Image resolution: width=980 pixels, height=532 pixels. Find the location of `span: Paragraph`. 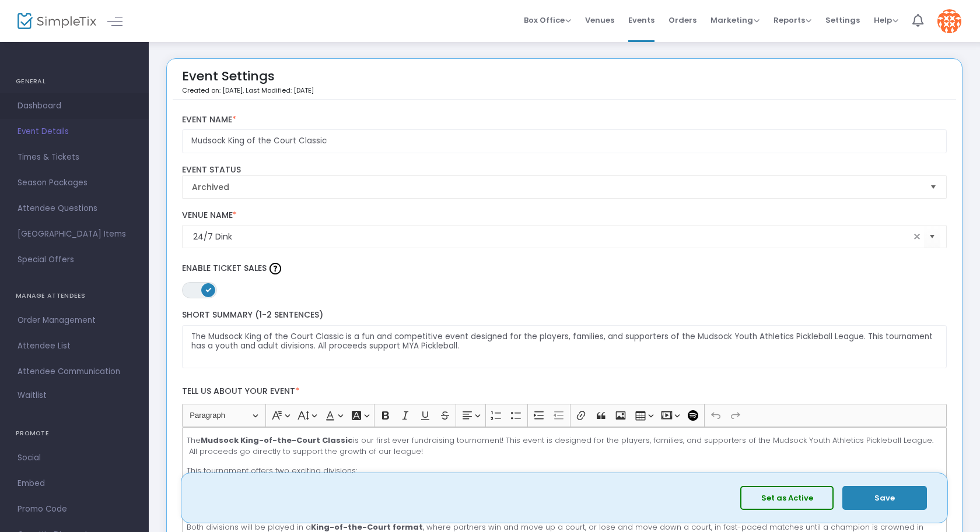

span: Paragraph is located at coordinates (220, 416).